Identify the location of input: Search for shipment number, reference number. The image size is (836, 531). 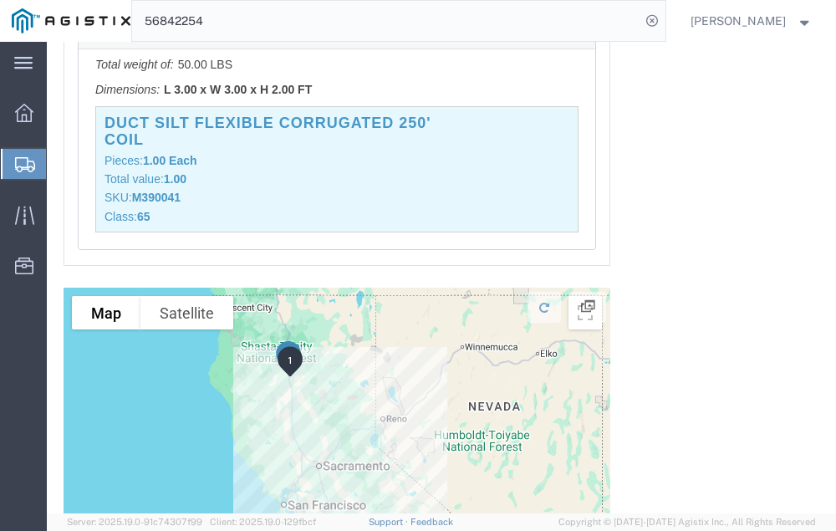
(386, 21).